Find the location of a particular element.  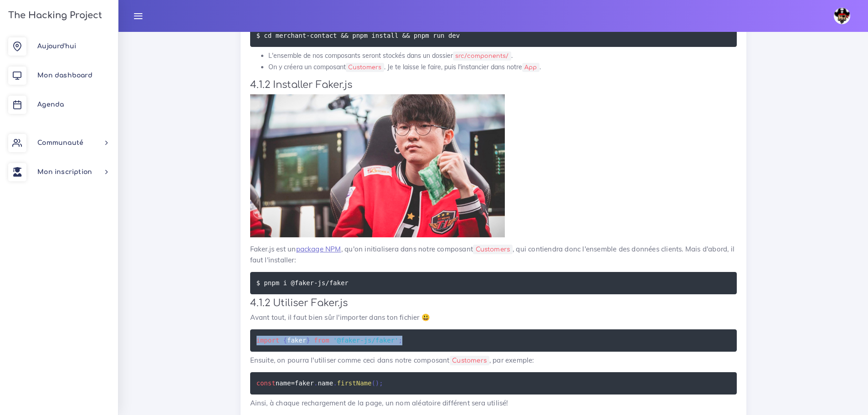

img: avatar is located at coordinates (842, 16).